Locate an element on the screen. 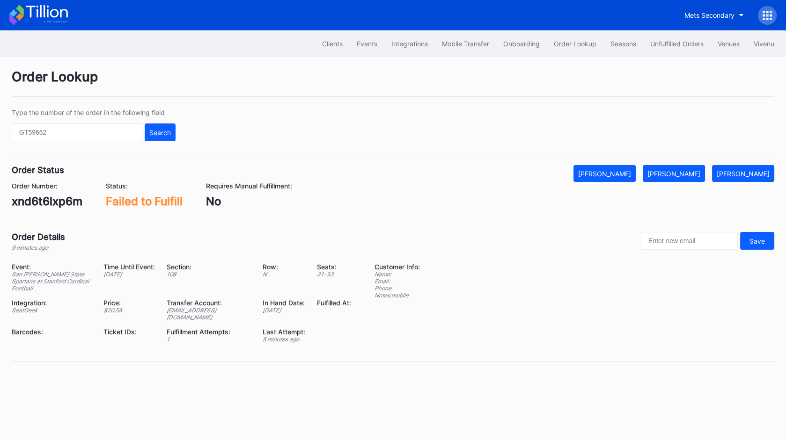 Image resolution: width=786 pixels, height=440 pixels. div: Vivenu is located at coordinates (764, 44).